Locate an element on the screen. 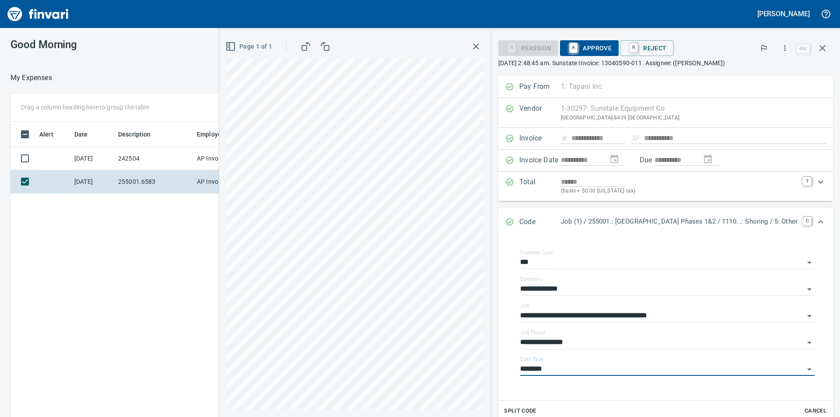  label: Expense Type is located at coordinates (536, 252).